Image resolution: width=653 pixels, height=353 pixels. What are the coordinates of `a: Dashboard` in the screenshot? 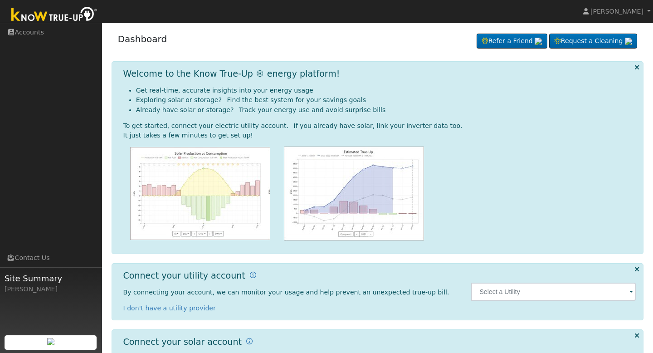 It's located at (142, 39).